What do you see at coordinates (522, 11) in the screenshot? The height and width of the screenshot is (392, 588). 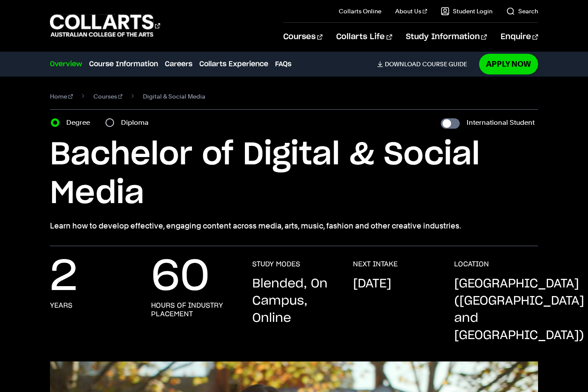 I see `a: Search` at bounding box center [522, 11].